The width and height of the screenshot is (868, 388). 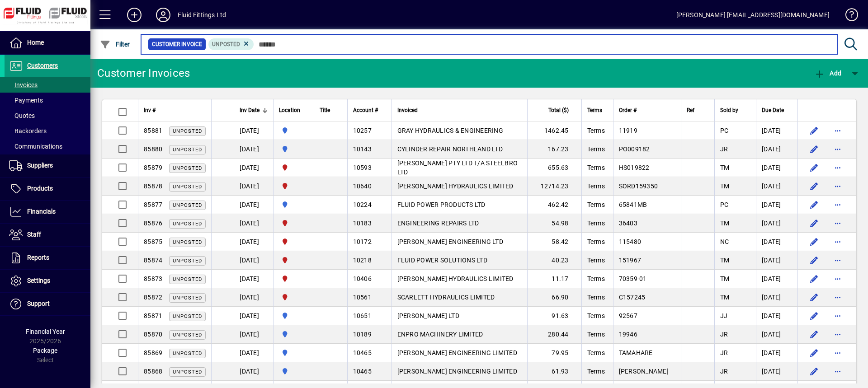 What do you see at coordinates (442, 261) in the screenshot?
I see `span: FLUID POWER SOLUTIONS LTD` at bounding box center [442, 261].